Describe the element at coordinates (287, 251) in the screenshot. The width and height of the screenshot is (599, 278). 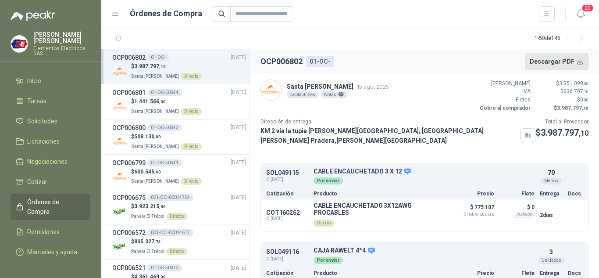
I see `p: SOL049116` at that location.